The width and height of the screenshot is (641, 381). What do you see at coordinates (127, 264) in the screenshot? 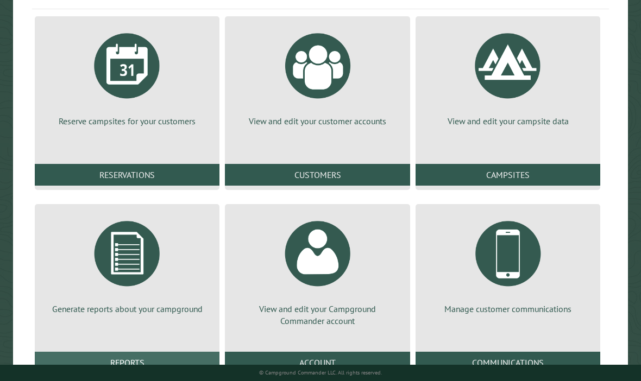
I see `a: Generate reports about your campground` at bounding box center [127, 264].